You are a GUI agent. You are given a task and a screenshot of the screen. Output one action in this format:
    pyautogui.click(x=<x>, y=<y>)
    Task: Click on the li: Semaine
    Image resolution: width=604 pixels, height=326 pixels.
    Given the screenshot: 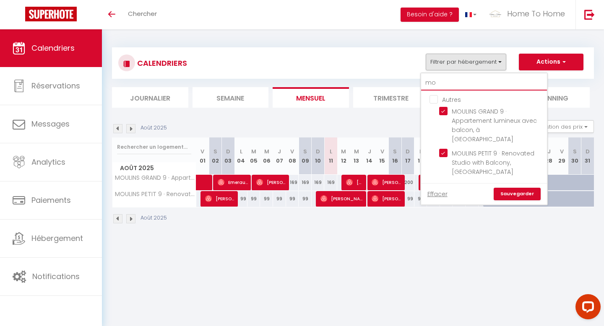 What is the action you would take?
    pyautogui.click(x=231, y=97)
    